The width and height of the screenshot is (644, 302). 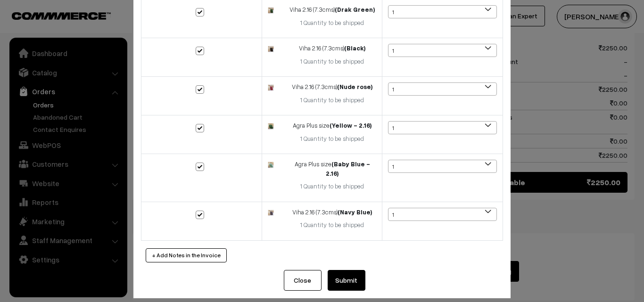 What do you see at coordinates (348, 168) in the screenshot?
I see `strong: (Baby Blue - 2.16)` at bounding box center [348, 168].